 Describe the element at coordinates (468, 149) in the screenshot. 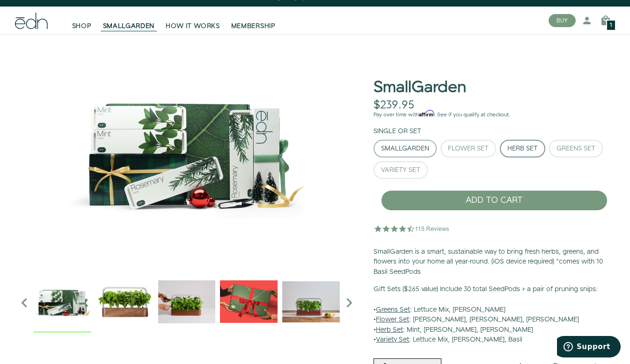

I see `div: Flower Set` at that location.